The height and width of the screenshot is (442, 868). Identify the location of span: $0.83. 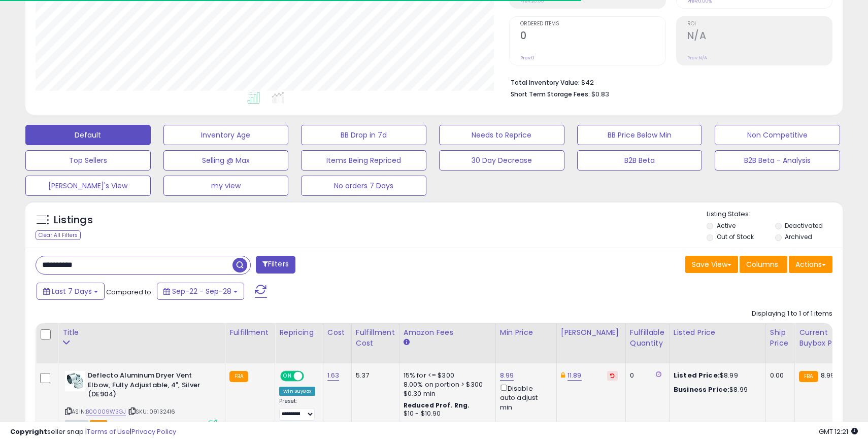
(600, 94).